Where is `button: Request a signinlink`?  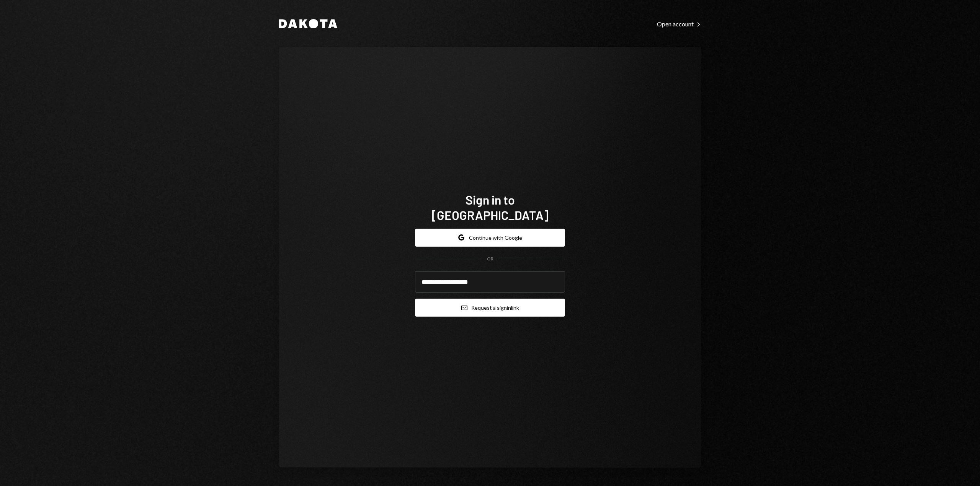 button: Request a signinlink is located at coordinates (490, 307).